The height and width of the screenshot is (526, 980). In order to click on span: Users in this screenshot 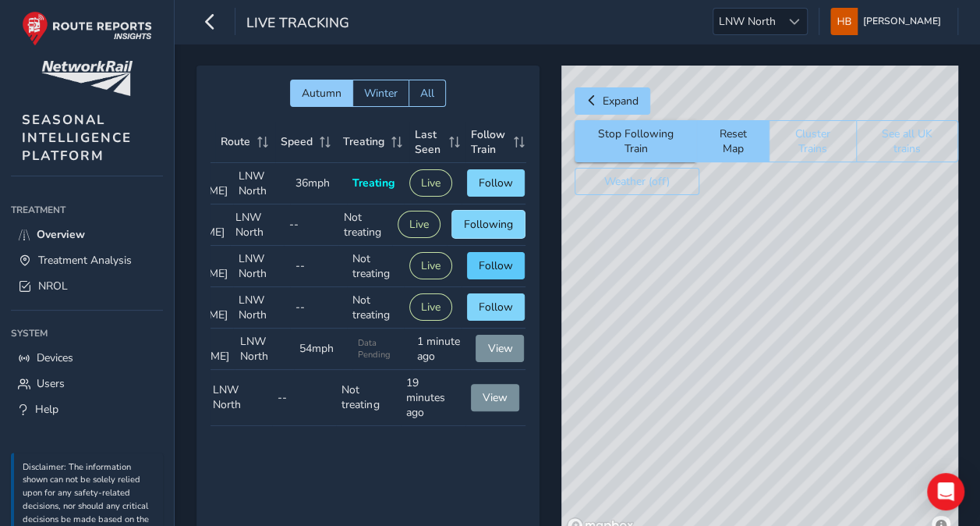, I will do `click(50, 383)`.